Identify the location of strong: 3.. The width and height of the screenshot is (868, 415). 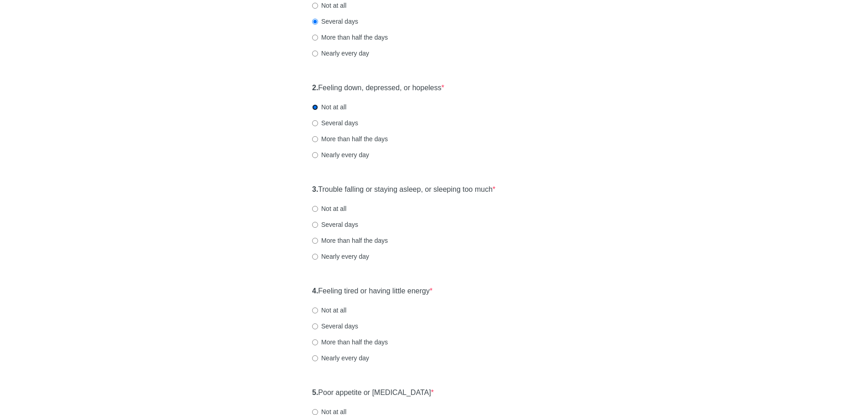
(315, 189).